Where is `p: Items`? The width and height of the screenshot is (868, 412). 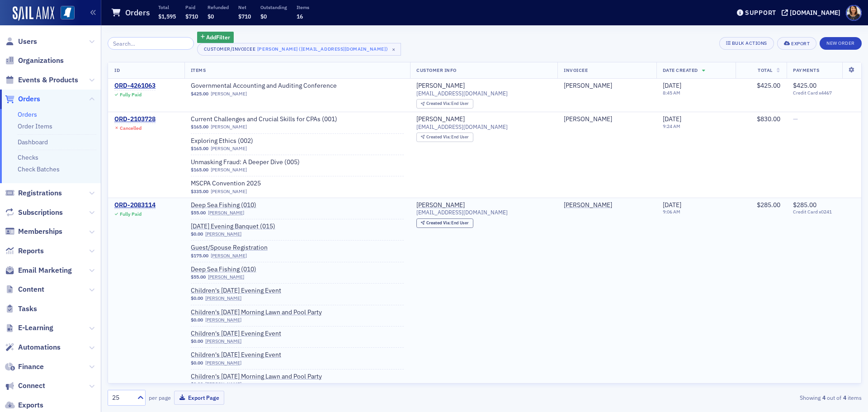 p: Items is located at coordinates (303, 7).